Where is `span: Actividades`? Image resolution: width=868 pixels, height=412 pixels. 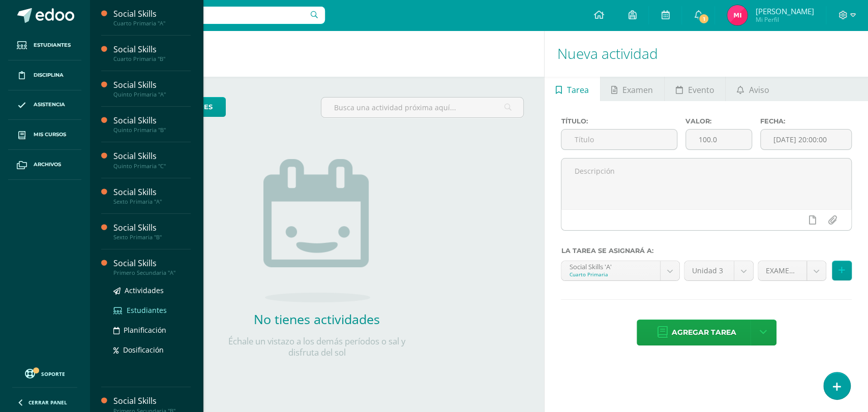 span: Actividades is located at coordinates (144, 290).